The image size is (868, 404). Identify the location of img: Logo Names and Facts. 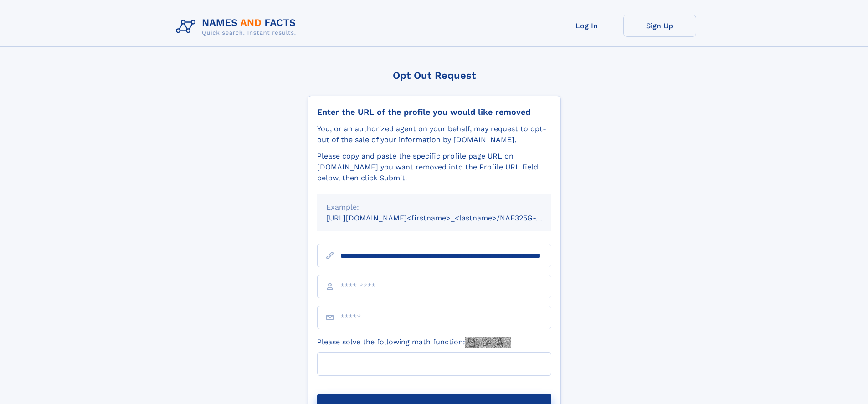
(238, 27).